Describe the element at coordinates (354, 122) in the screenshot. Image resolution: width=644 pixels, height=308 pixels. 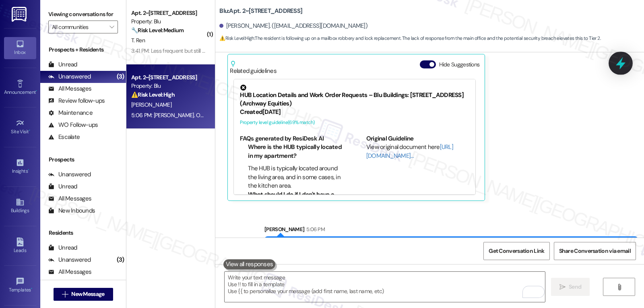
I see `div: Property level guideline ( 69 % match)` at that location.